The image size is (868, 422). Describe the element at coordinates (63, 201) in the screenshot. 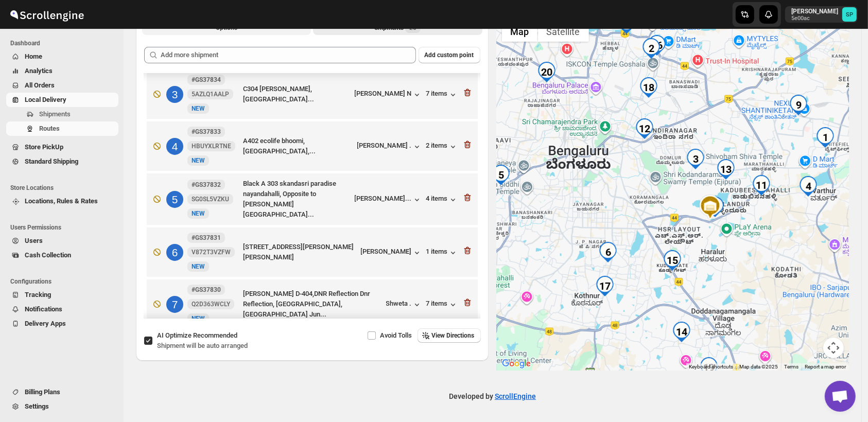

I see `button: Locations, Rules & Rates` at that location.